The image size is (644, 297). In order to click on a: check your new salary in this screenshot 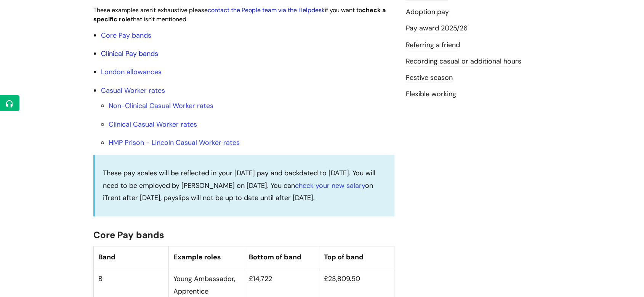, I will do `click(330, 186)`.